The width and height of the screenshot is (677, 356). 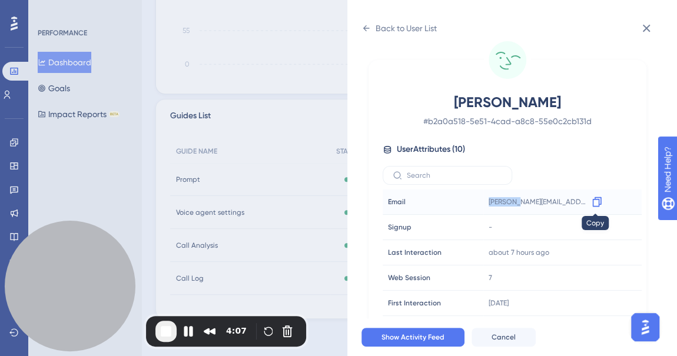 I want to click on div: Back to User List, so click(x=406, y=28).